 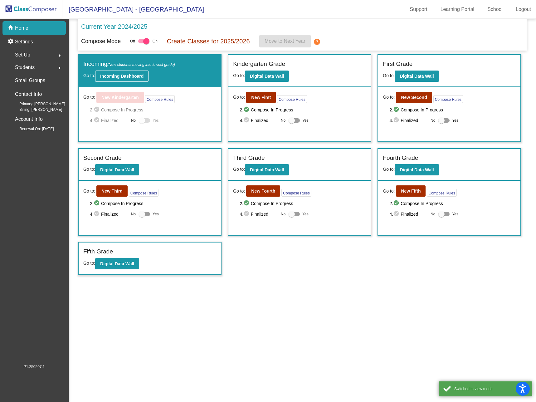 I want to click on label: Fifth Grade, so click(x=98, y=252).